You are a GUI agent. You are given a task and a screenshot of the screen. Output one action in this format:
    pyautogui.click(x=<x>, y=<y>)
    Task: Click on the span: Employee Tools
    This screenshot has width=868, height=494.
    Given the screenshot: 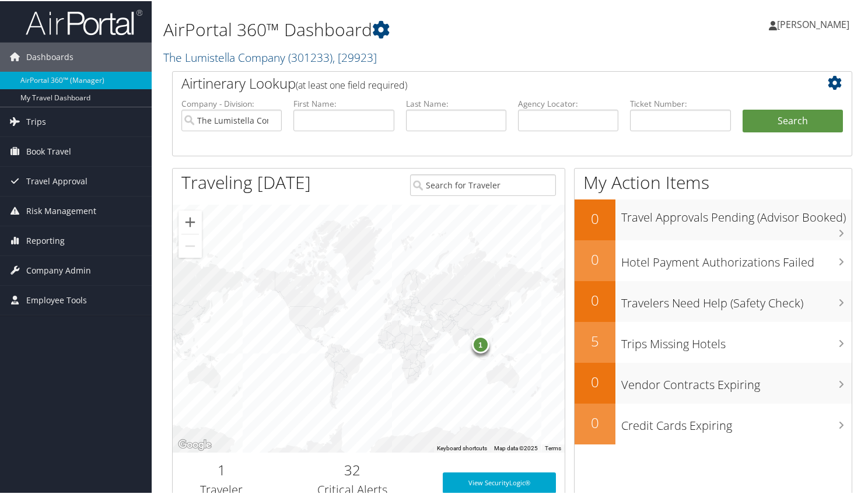 What is the action you would take?
    pyautogui.click(x=57, y=299)
    